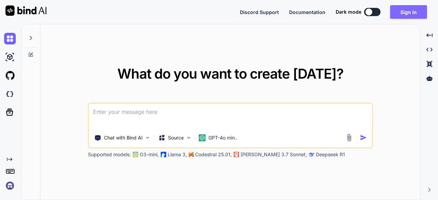 This screenshot has height=200, width=438. Describe the element at coordinates (26, 11) in the screenshot. I see `img: Bind AI` at that location.